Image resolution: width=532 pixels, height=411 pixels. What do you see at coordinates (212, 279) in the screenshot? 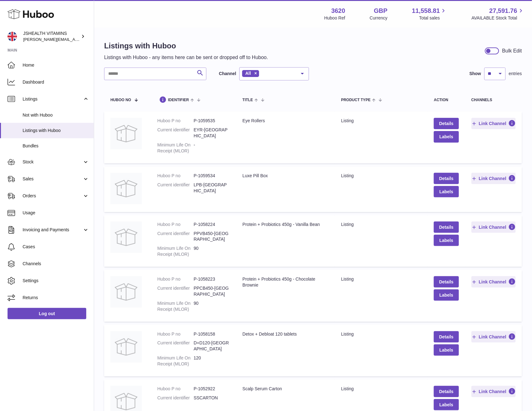
I see `dd: P-1058223` at bounding box center [212, 279].